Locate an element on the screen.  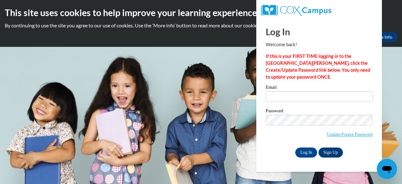
p: By continuing to use the site you agree to our use of cookies. Use the ‘More info’ button to read... is located at coordinates (201, 25).